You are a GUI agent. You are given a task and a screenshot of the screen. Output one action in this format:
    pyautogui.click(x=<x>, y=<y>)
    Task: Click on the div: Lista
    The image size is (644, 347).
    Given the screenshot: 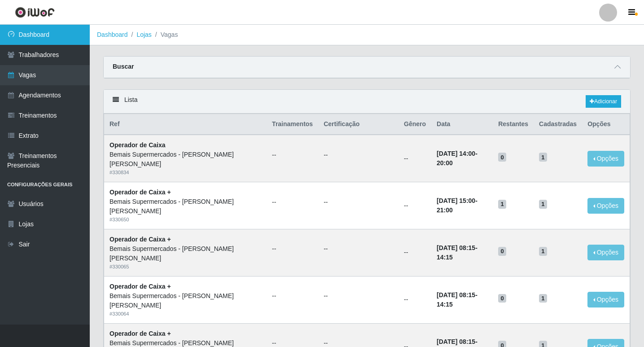 What is the action you would take?
    pyautogui.click(x=367, y=102)
    